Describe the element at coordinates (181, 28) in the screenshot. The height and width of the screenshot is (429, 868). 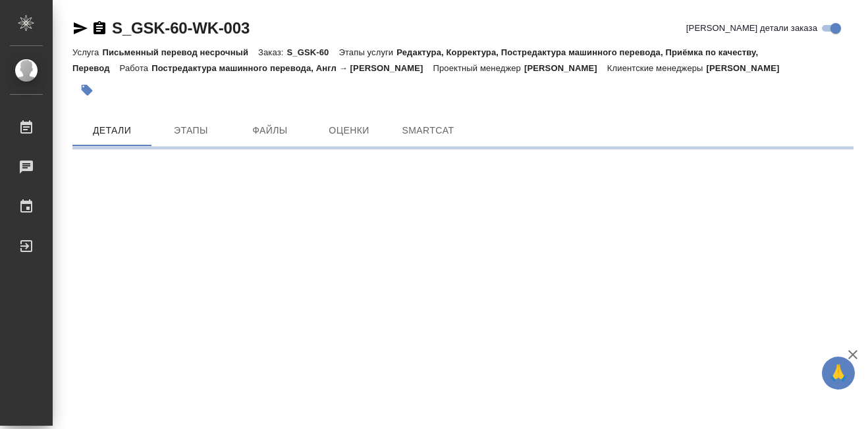
I see `a: S_GSK-60-WK-003` at that location.